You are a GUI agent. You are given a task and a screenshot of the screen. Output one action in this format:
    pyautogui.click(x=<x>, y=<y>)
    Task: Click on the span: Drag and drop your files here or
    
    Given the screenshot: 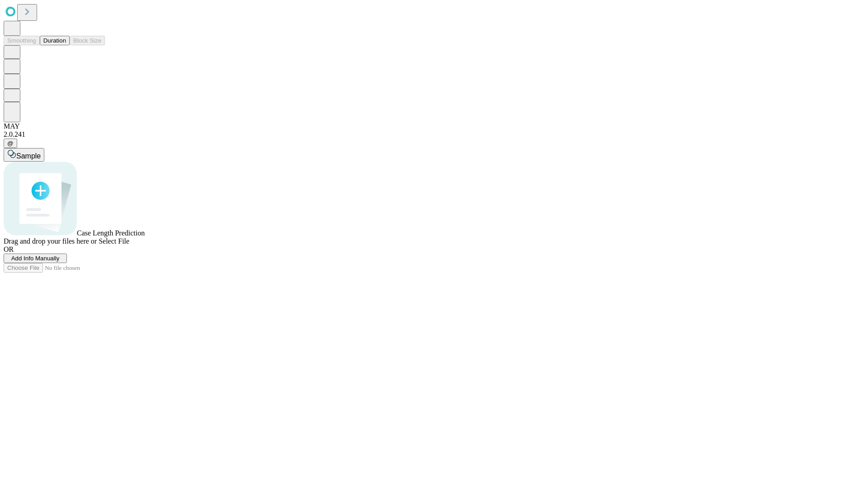 What is the action you would take?
    pyautogui.click(x=51, y=241)
    